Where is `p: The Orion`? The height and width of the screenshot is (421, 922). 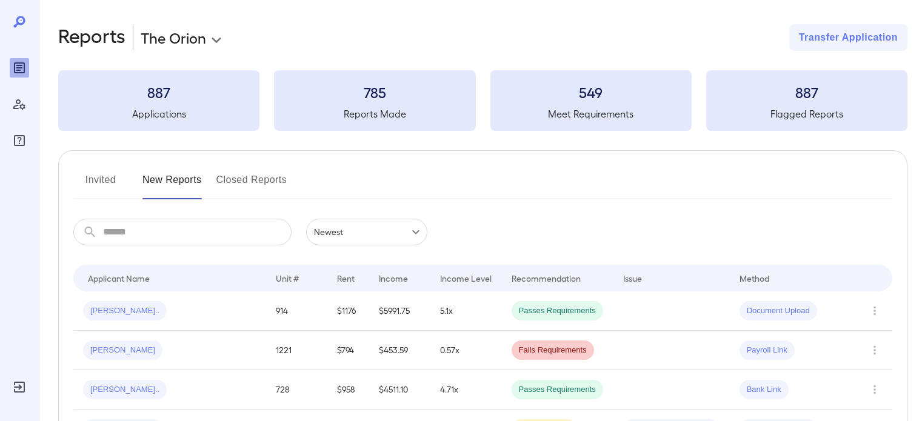 p: The Orion is located at coordinates (173, 38).